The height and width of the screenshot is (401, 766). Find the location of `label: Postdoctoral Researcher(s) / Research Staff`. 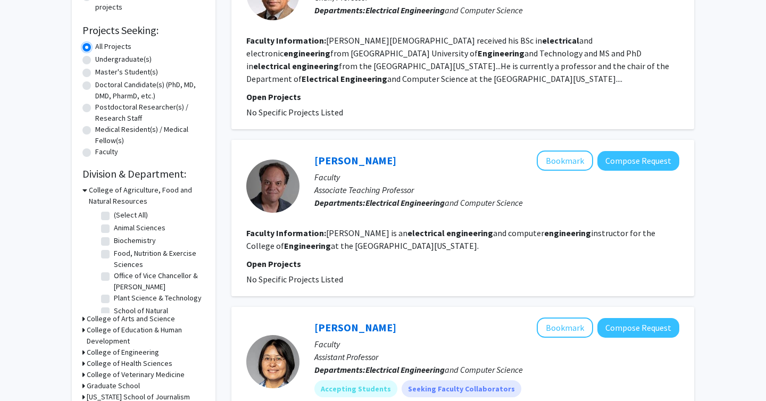

label: Postdoctoral Researcher(s) / Research Staff is located at coordinates (150, 113).